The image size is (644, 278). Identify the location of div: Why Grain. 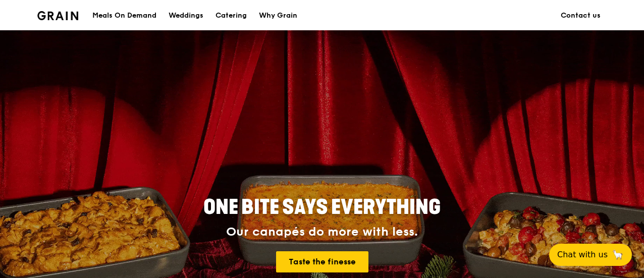
(278, 16).